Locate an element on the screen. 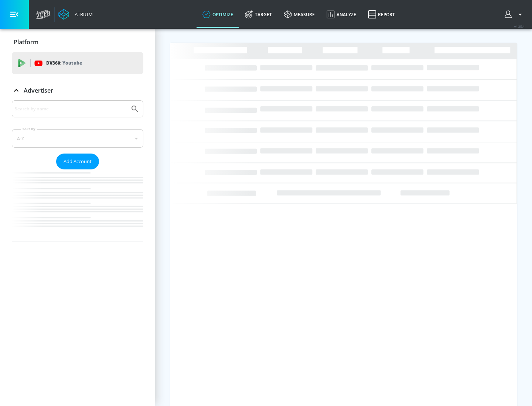 This screenshot has width=532, height=406. a: optimize is located at coordinates (217, 15).